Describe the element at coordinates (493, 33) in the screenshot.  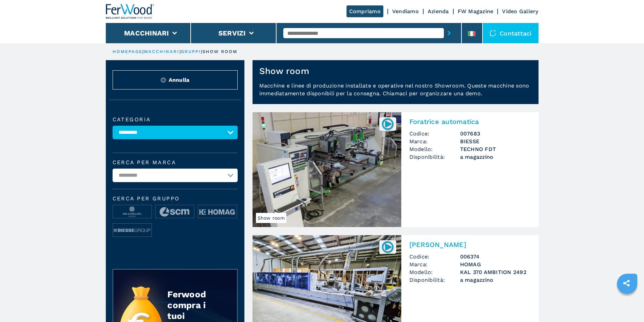
I see `img: Contattaci` at that location.